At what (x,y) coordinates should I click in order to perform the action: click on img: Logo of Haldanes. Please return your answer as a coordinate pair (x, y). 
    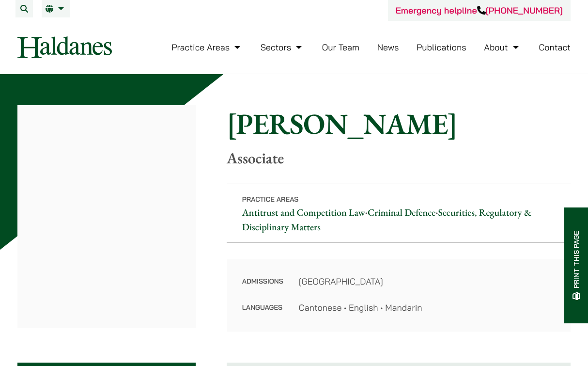
    Looking at the image, I should click on (64, 47).